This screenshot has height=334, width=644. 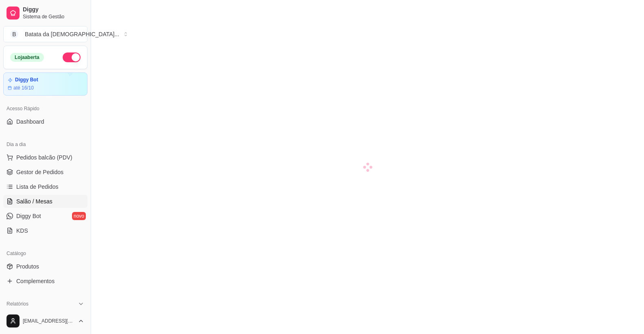 I want to click on span: Sistema de Gestão, so click(x=53, y=16).